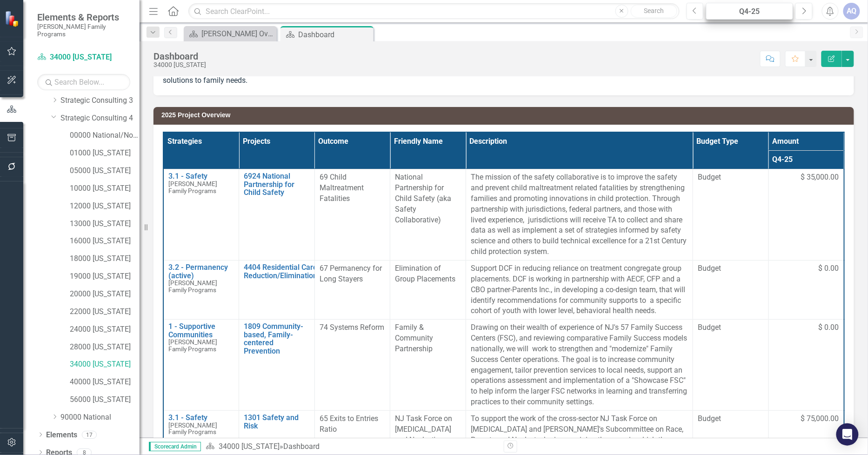  Describe the element at coordinates (352, 327) in the screenshot. I see `span: 74 Systems Reform` at that location.